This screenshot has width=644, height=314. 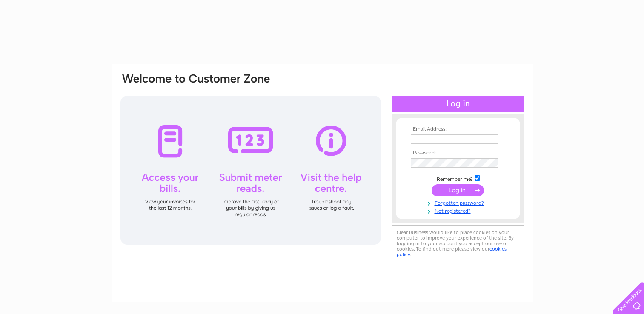 What do you see at coordinates (458, 190) in the screenshot?
I see `input: Submit` at bounding box center [458, 190].